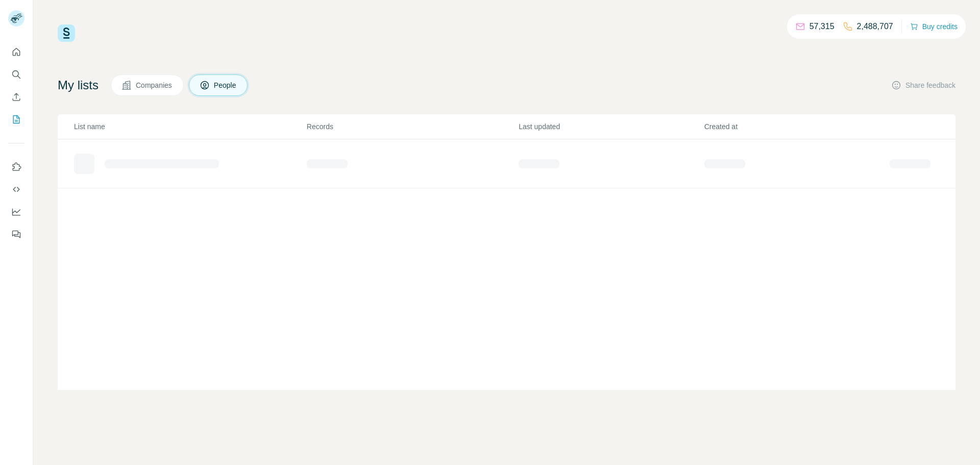 This screenshot has height=465, width=980. What do you see at coordinates (225, 85) in the screenshot?
I see `span: People` at bounding box center [225, 85].